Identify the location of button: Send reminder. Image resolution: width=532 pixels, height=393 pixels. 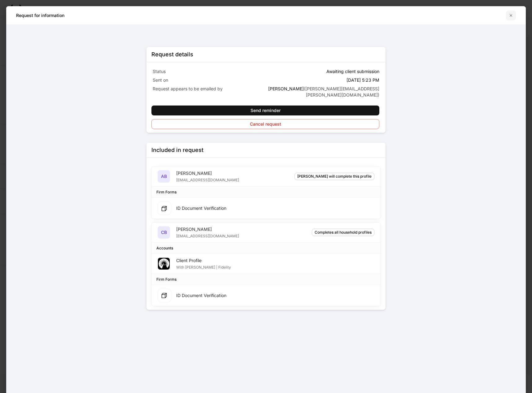
(265, 110).